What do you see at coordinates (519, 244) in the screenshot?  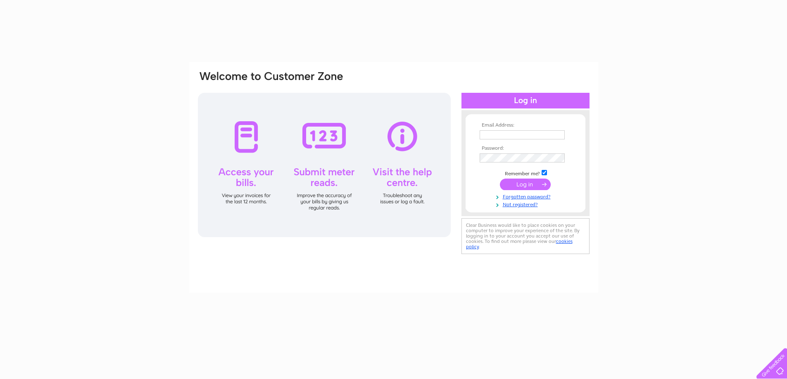 I see `a: cookies policy` at bounding box center [519, 244].